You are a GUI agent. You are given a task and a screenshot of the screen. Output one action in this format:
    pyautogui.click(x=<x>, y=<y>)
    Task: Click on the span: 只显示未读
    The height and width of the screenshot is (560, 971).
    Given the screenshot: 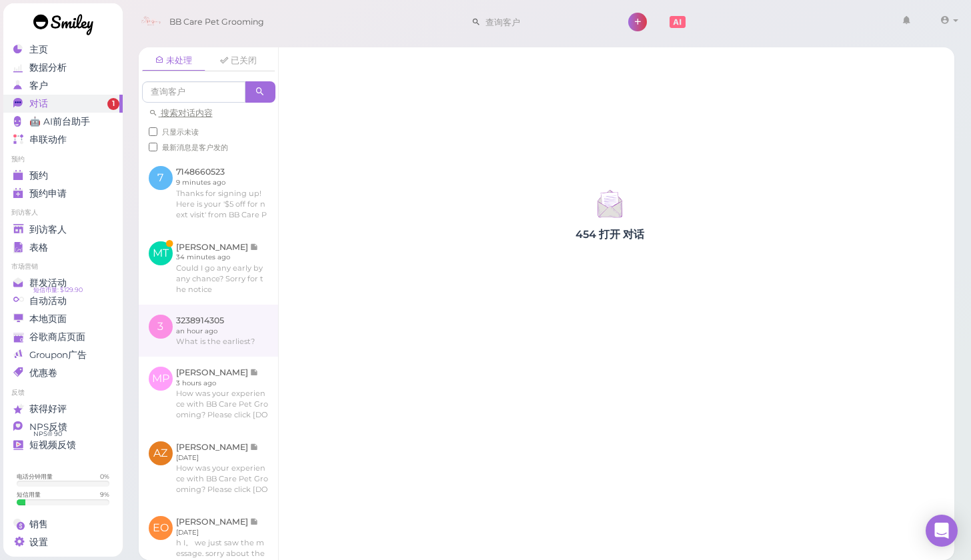 What is the action you would take?
    pyautogui.click(x=180, y=132)
    